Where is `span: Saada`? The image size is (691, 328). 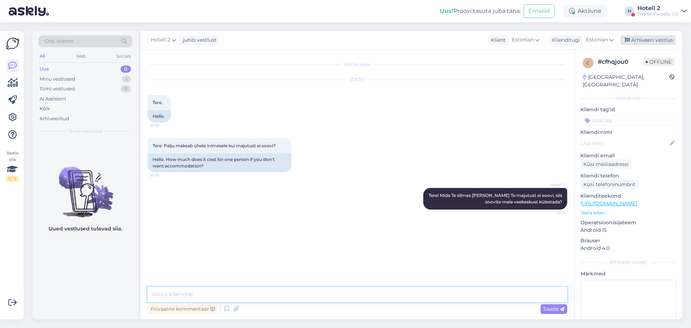
span: Saada is located at coordinates (554, 309).